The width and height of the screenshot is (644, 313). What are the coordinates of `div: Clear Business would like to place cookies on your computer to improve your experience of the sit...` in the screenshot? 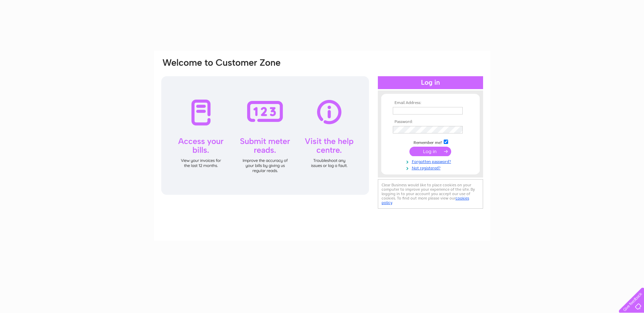 It's located at (431, 194).